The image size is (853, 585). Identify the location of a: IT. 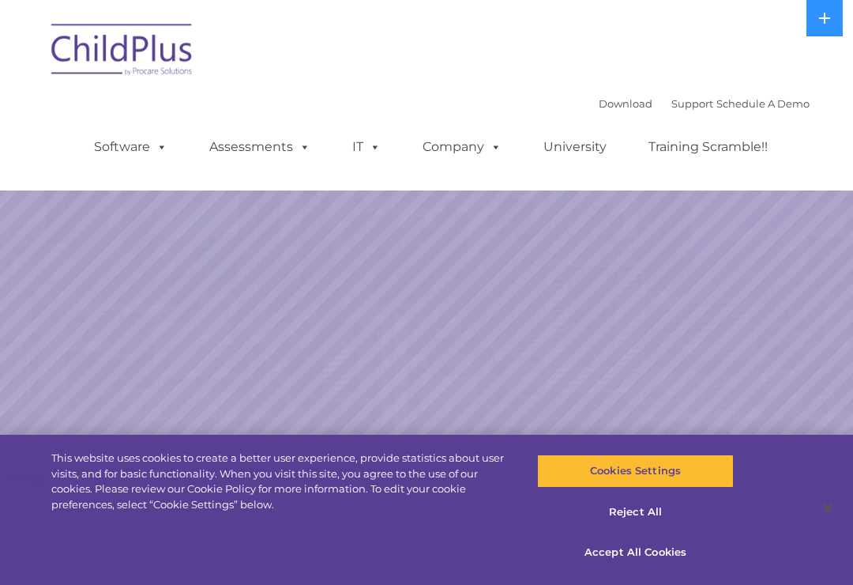
(367, 147).